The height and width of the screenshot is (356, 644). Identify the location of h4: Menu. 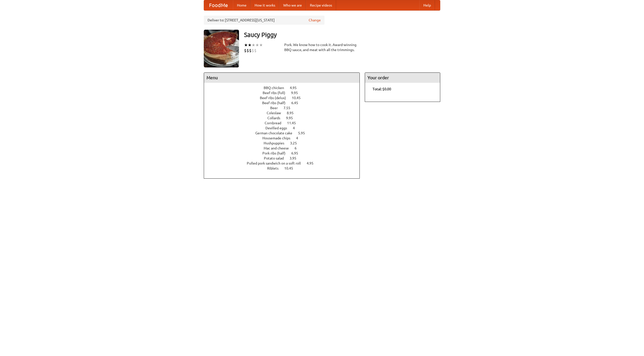
(282, 78).